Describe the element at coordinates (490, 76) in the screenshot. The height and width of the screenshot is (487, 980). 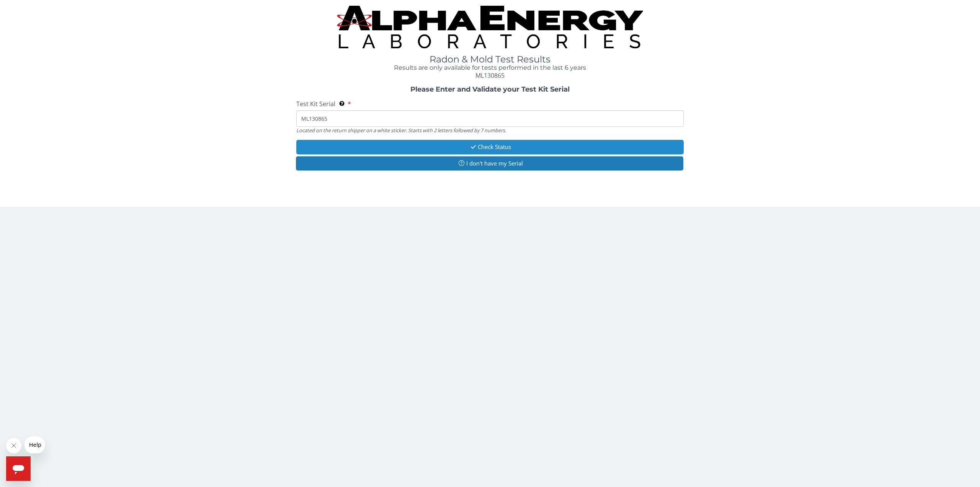
I see `span: ML130865` at that location.